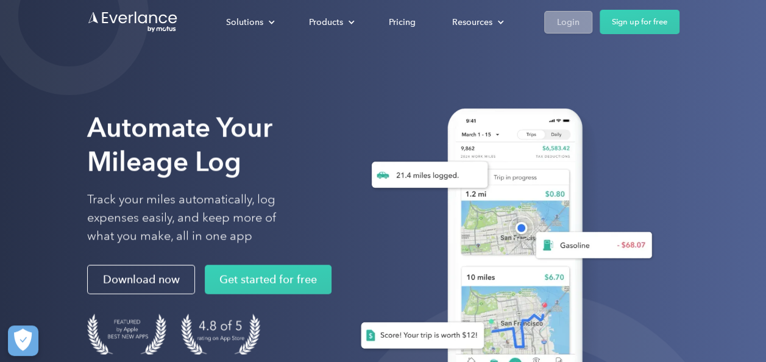  Describe the element at coordinates (268, 280) in the screenshot. I see `a: Get started for free` at that location.